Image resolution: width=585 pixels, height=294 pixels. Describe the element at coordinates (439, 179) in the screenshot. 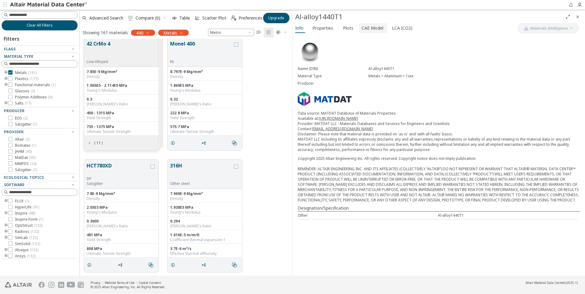

I see `div: Copyright 2025 Altair Engineering Inc. All rights reserved. Copyright notice does not imply publi...` at that location.